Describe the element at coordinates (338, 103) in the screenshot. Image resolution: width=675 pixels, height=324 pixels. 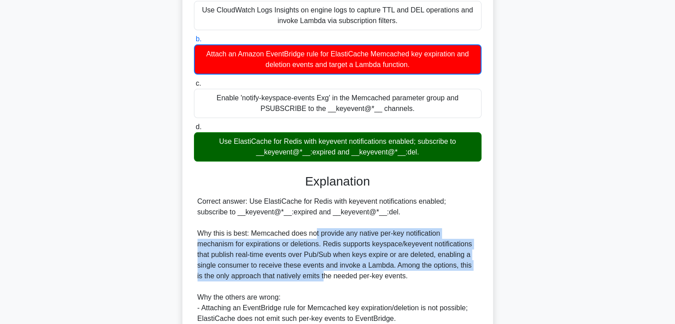
I see `div: Enable 'notify-keyspace-events Exg' in the Memcached parameter group and PSUBSCRIBE to the __keye...` at that location.